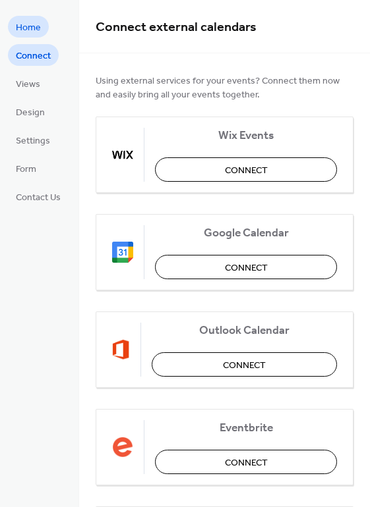  What do you see at coordinates (28, 84) in the screenshot?
I see `span: Views` at bounding box center [28, 84].